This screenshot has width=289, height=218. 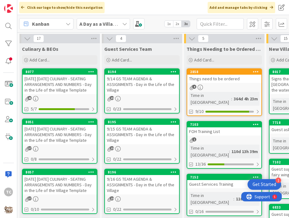 I want to click on div: Get Started, so click(x=264, y=185).